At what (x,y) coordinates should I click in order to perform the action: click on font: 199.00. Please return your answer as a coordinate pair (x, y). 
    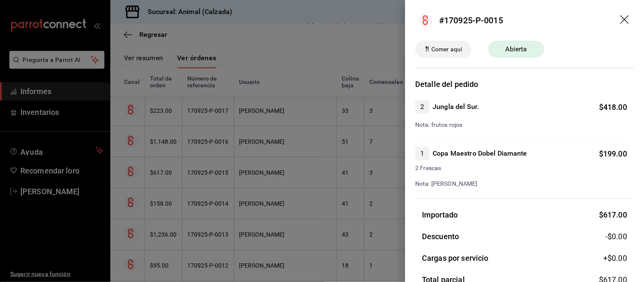
    Looking at the image, I should click on (615, 153).